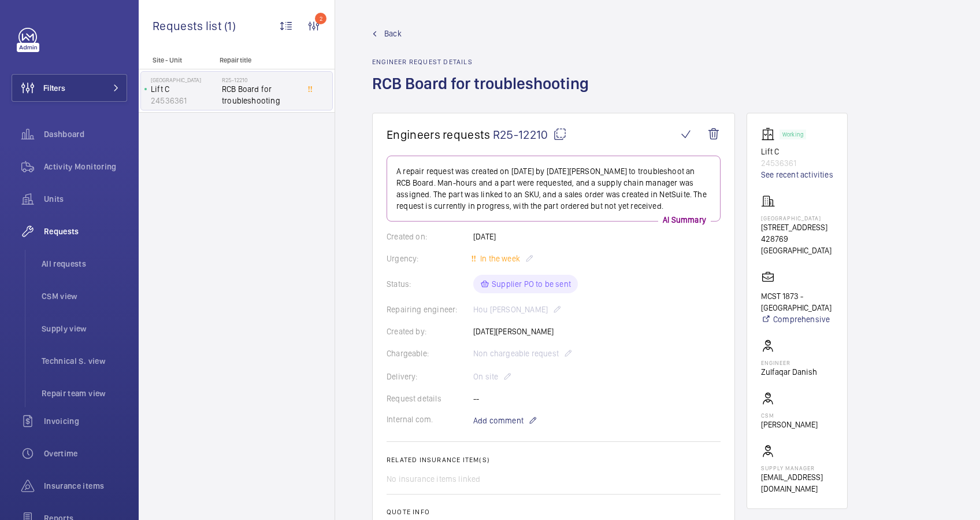 The image size is (980, 520). What do you see at coordinates (393, 33) in the screenshot?
I see `span: Back` at bounding box center [393, 33].